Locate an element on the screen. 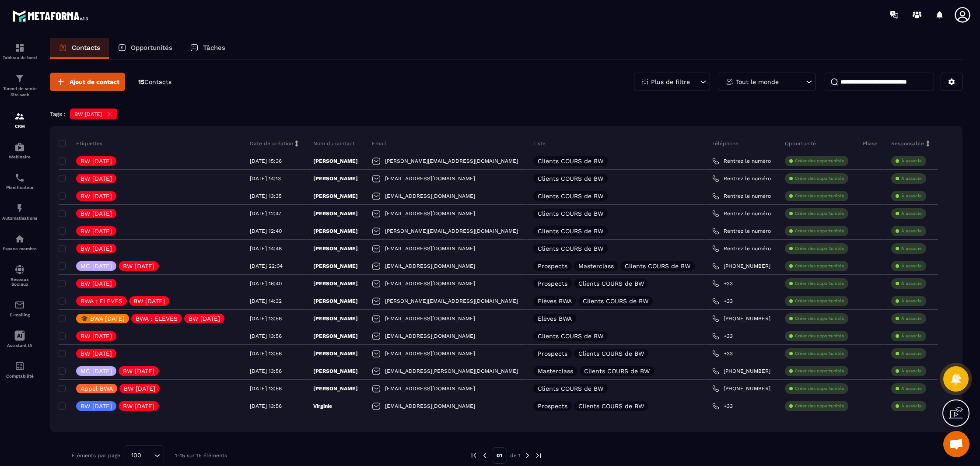  span: Contacts is located at coordinates (158, 82).